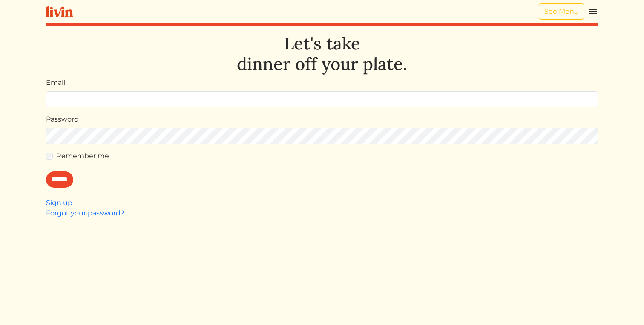 Image resolution: width=644 pixels, height=325 pixels. Describe the element at coordinates (59, 203) in the screenshot. I see `a: Sign up` at that location.